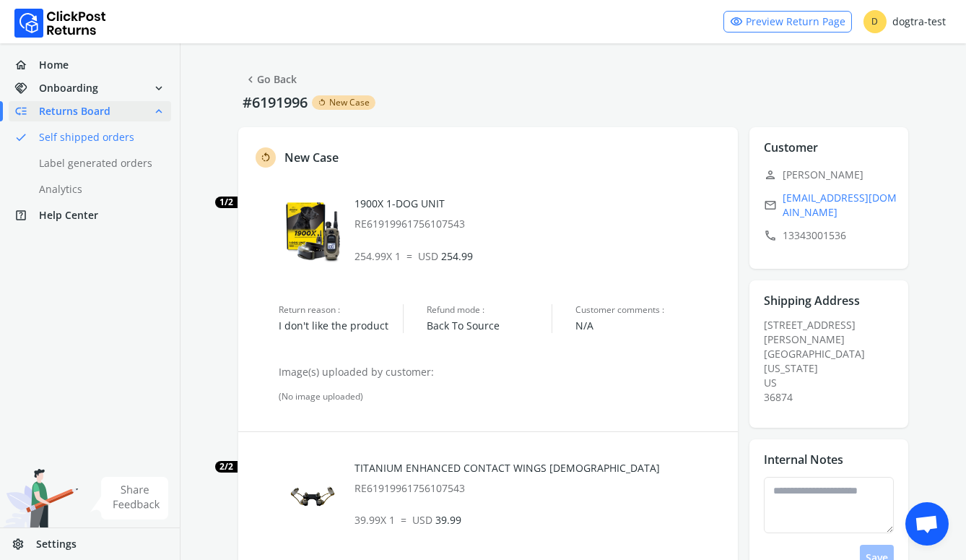 Image resolution: width=966 pixels, height=560 pixels. Describe the element at coordinates (788, 22) in the screenshot. I see `a: visibilityPreview Return Page` at that location.